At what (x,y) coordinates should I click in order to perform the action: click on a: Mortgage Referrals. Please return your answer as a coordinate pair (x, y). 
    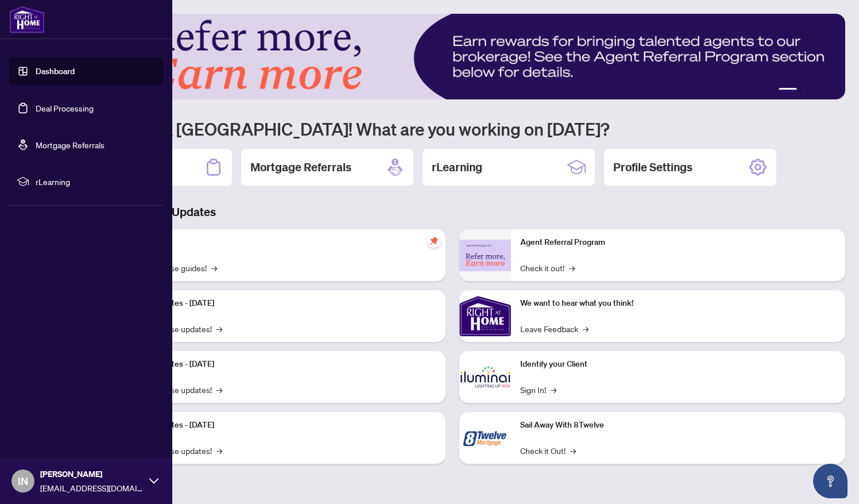
    Looking at the image, I should click on (70, 144).